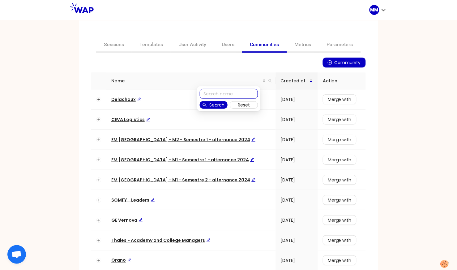  What do you see at coordinates (348, 62) in the screenshot?
I see `span: Community` at bounding box center [348, 62].